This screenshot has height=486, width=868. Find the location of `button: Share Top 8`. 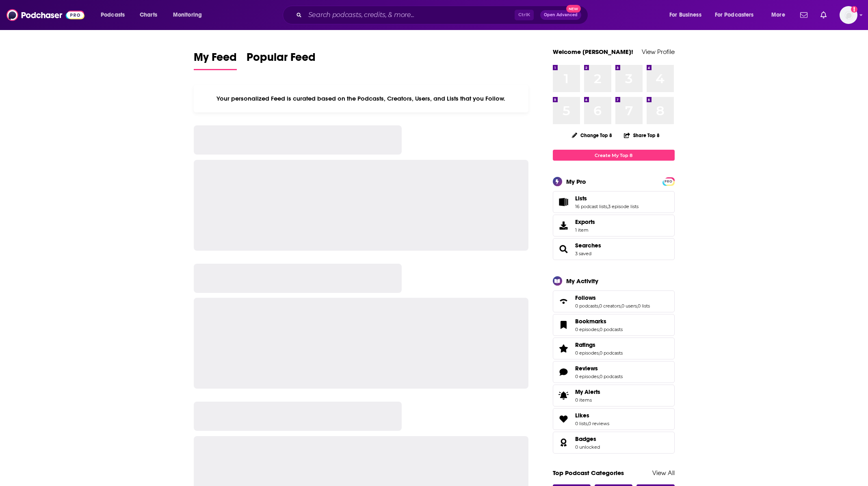

button: Share Top 8 is located at coordinates (642, 135).